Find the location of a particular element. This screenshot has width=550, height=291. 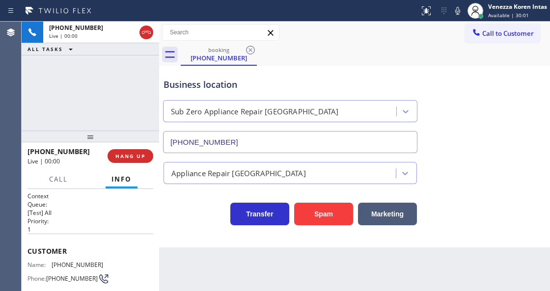

h1: Context is located at coordinates (90, 196).